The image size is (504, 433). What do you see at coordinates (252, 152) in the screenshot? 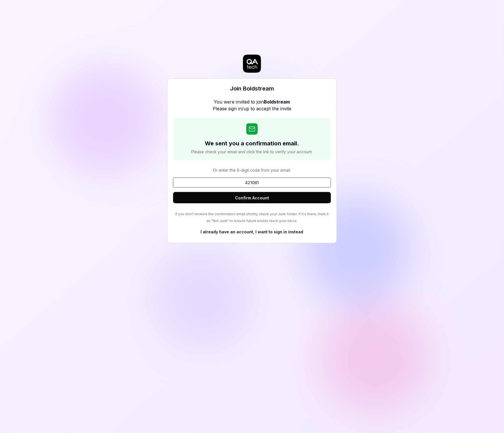
I see `span: Please check your email and click the link to verify your account.` at bounding box center [252, 152].